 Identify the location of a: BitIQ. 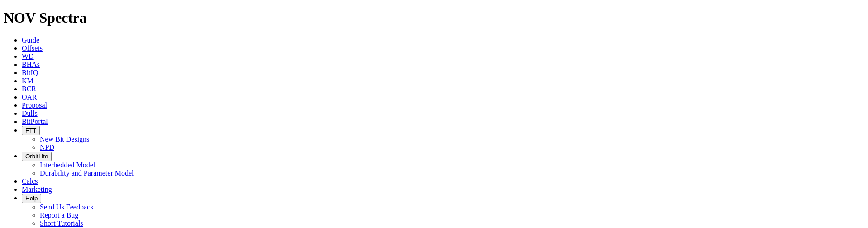
(30, 72).